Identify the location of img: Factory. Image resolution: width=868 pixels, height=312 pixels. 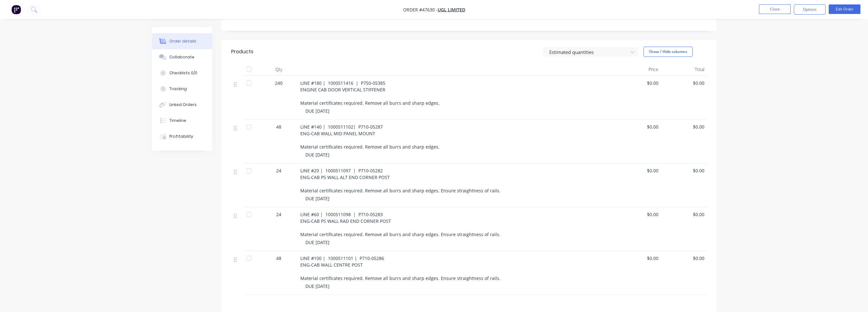
(16, 10).